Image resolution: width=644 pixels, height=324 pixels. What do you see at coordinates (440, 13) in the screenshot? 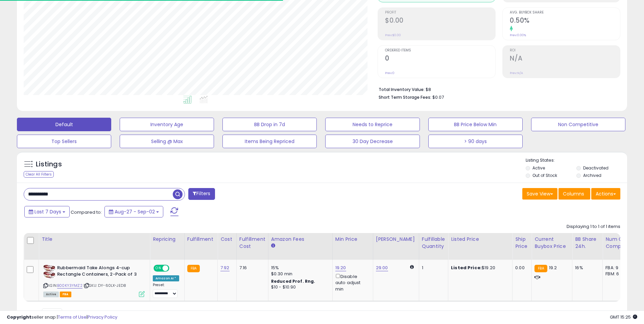
I see `span: Profit` at bounding box center [440, 13].